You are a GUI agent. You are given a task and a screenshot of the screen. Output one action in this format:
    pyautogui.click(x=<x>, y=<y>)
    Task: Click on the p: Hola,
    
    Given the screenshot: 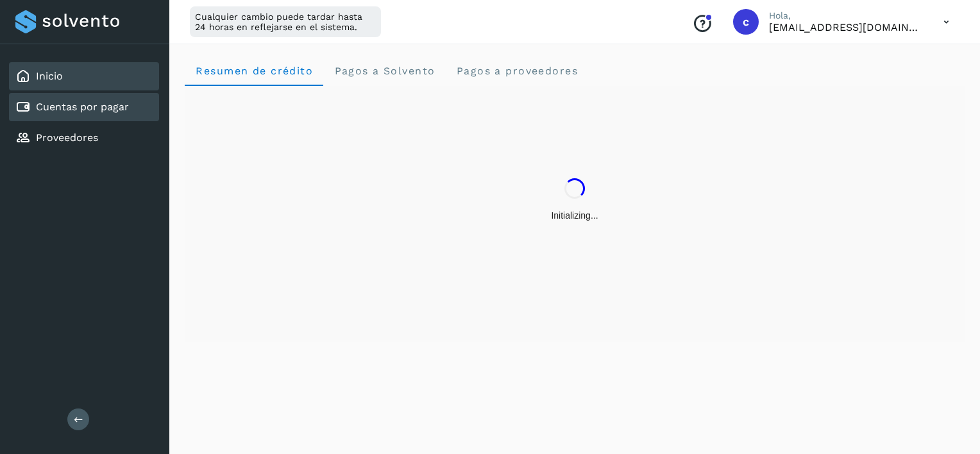 What is the action you would take?
    pyautogui.click(x=846, y=15)
    